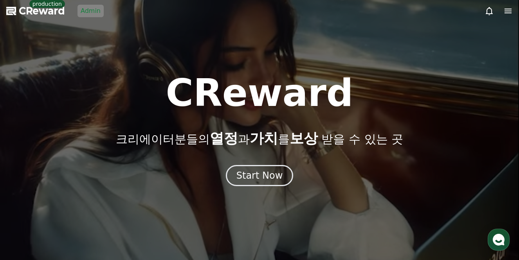 This screenshot has width=519, height=260. I want to click on a: 설정, so click(126, 205).